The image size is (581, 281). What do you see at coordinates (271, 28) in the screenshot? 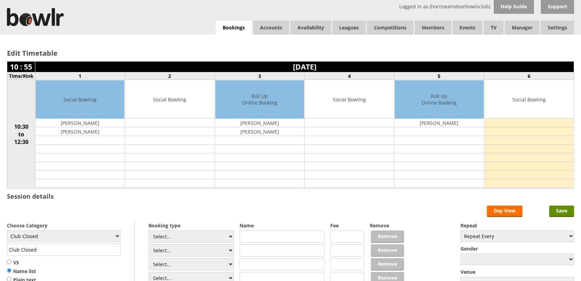
I see `span: Accounts` at bounding box center [271, 28].